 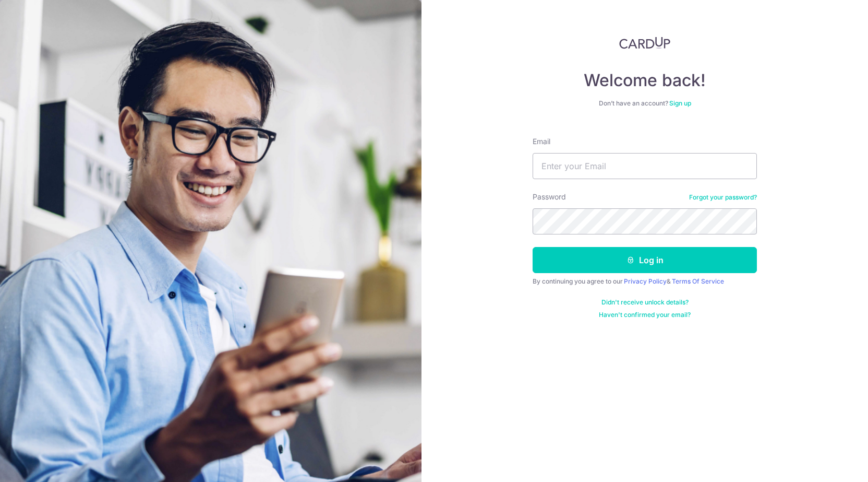 What do you see at coordinates (549, 197) in the screenshot?
I see `label: Password` at bounding box center [549, 197].